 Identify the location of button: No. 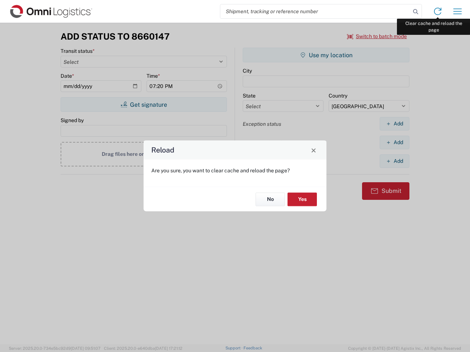
(270, 199).